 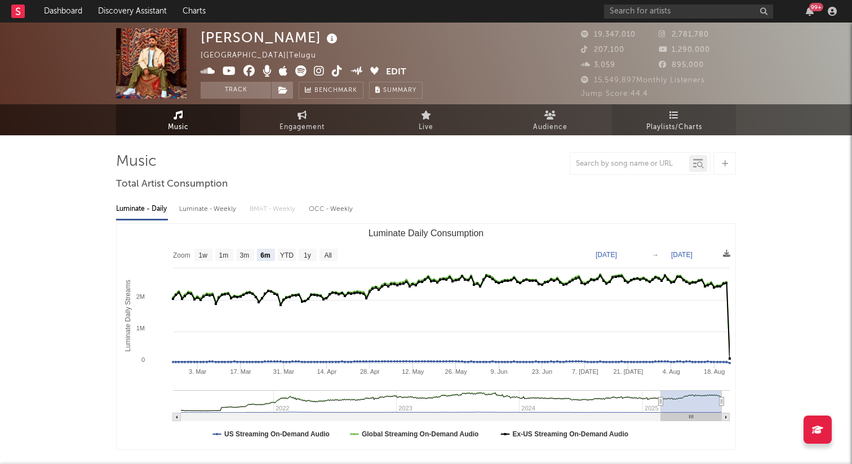 What do you see at coordinates (598, 65) in the screenshot?
I see `span: 3,059` at bounding box center [598, 65].